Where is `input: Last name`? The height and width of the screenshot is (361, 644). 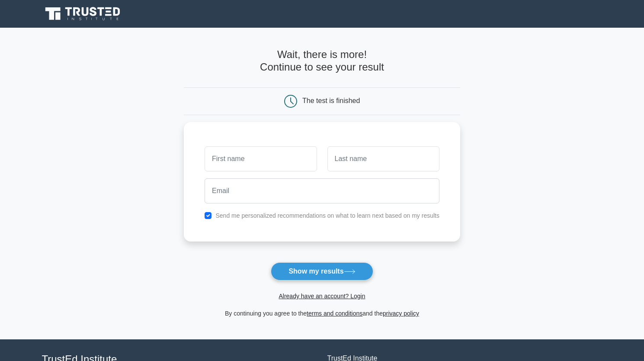
input: Last name is located at coordinates (383, 159).